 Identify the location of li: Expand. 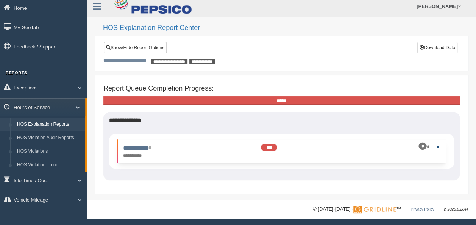
(281, 152).